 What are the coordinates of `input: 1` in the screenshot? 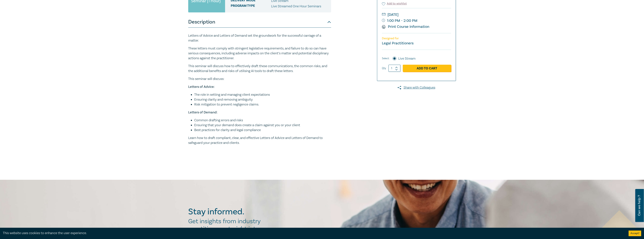 It's located at (395, 68).